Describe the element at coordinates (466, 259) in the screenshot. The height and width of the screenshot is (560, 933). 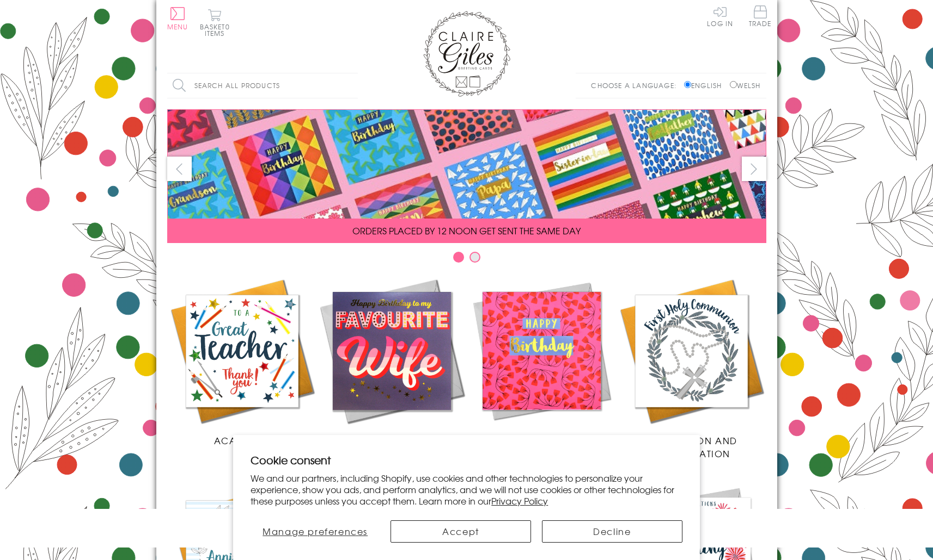
I see `div: Carousel Pagination` at that location.